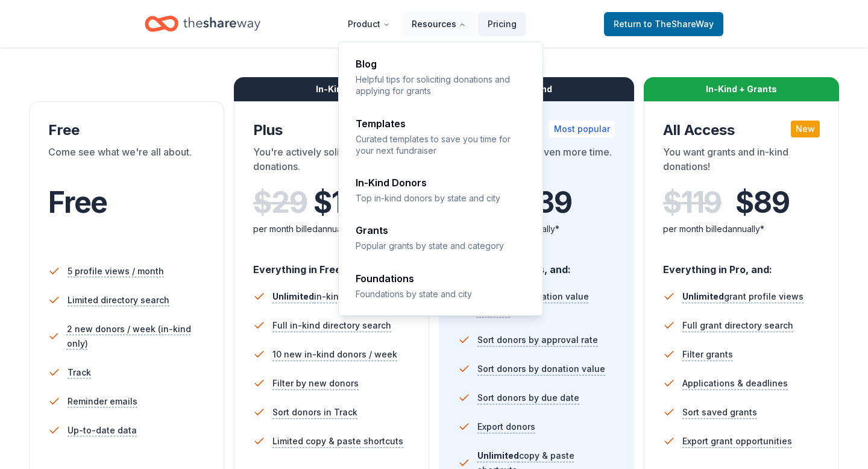 The height and width of the screenshot is (469, 868). I want to click on div: Free, so click(127, 130).